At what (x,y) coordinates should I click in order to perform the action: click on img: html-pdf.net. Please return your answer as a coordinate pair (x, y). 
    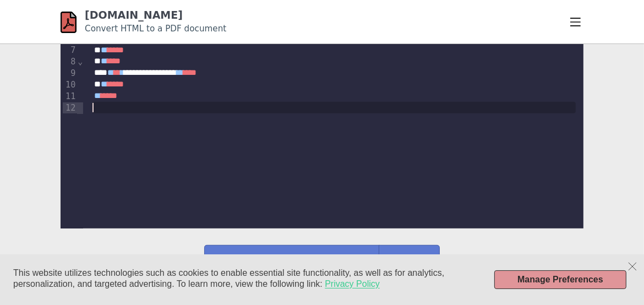
    Looking at the image, I should click on (68, 22).